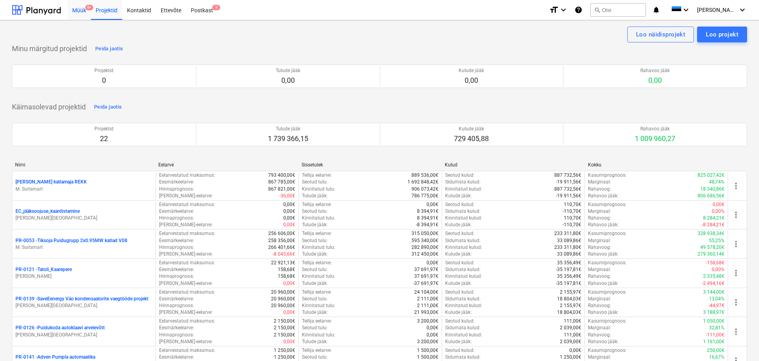 This screenshot has height=361, width=759. I want to click on p: 22, so click(104, 139).